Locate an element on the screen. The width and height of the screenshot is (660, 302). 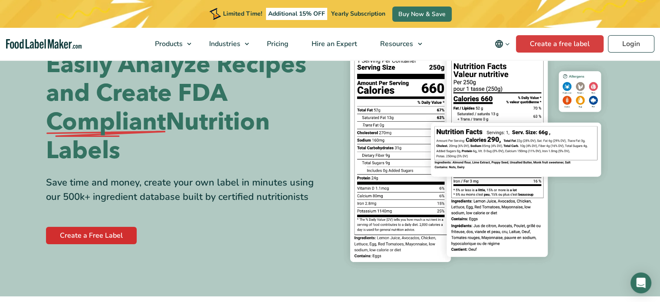
span: Limited Time! is located at coordinates (243, 13).